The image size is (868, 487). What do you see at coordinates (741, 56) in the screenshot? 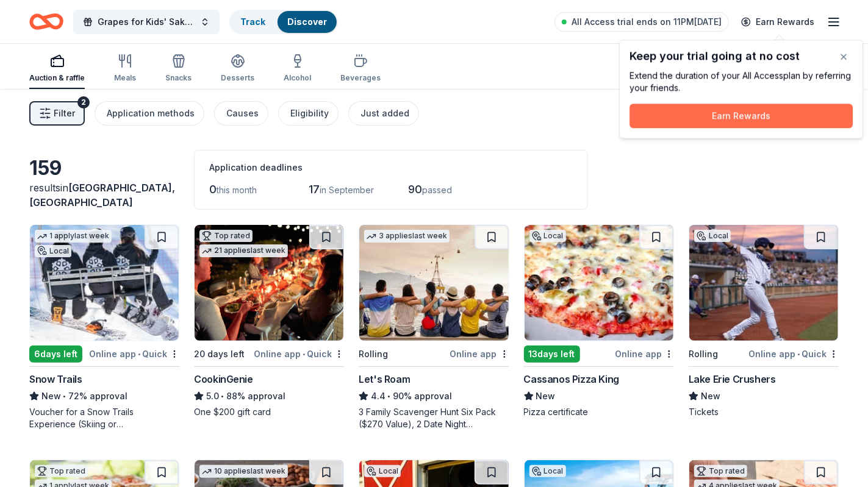
I see `div: Keep your trial going at no cost` at bounding box center [741, 56].